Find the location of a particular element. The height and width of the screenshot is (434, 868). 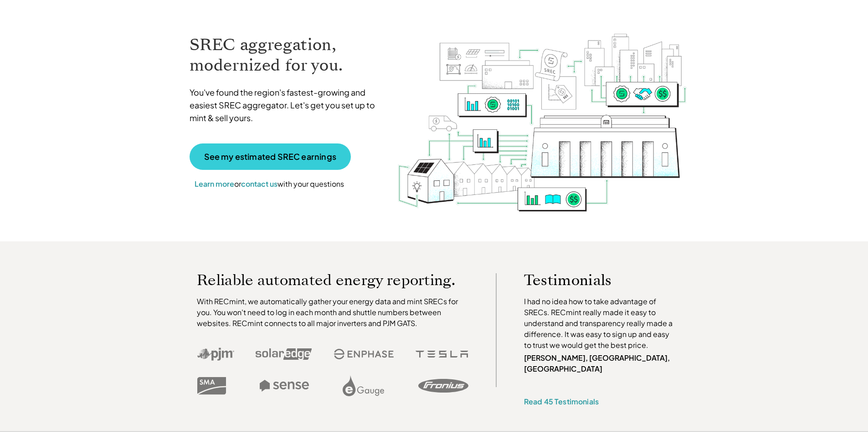

a: contact us is located at coordinates (259, 184).